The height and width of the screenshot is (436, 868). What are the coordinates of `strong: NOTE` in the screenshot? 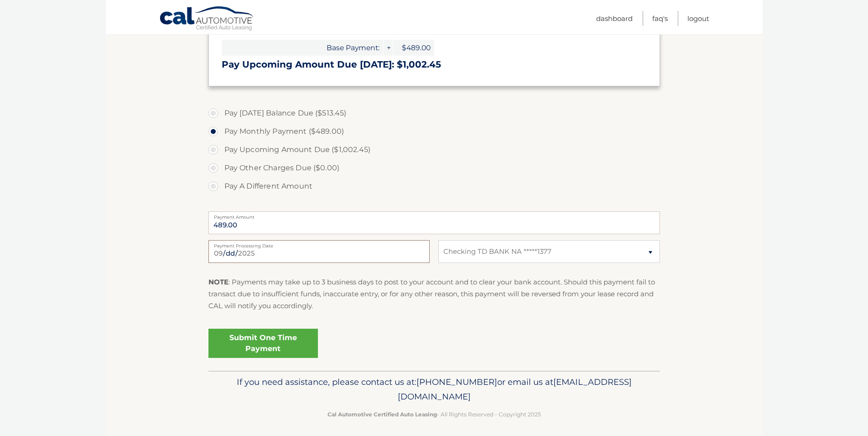 It's located at (219, 281).